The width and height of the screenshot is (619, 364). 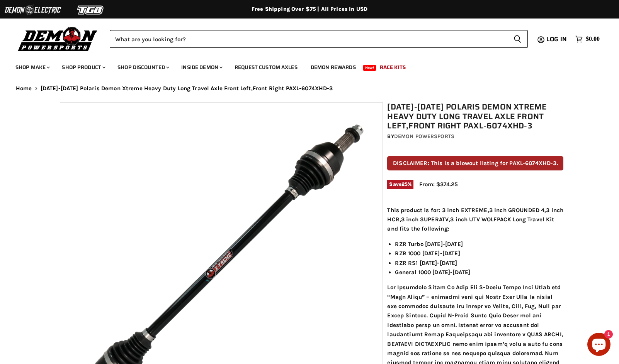 What do you see at coordinates (556, 39) in the screenshot?
I see `span: Log in` at bounding box center [556, 39].